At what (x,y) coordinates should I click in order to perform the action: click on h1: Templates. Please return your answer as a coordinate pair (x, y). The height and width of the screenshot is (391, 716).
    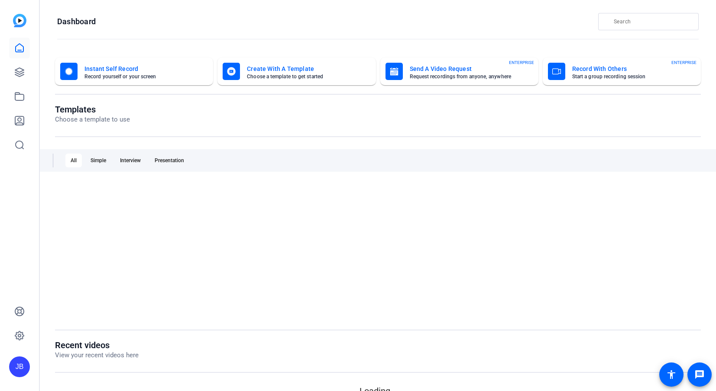
    Looking at the image, I should click on (92, 110).